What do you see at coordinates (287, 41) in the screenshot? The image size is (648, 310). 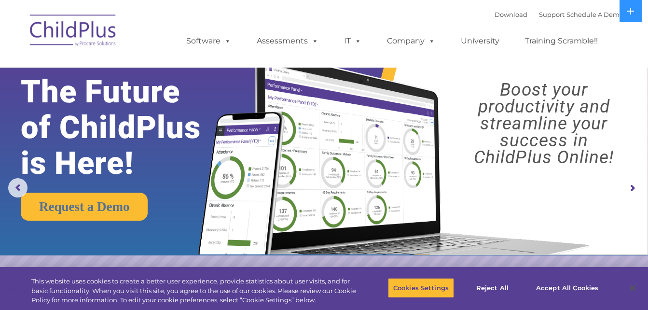 I see `a: Assessments` at bounding box center [287, 41].